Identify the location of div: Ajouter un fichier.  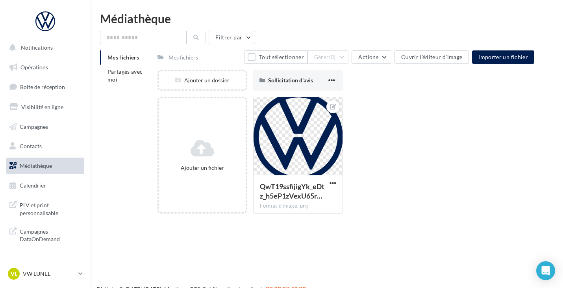
(202, 168).